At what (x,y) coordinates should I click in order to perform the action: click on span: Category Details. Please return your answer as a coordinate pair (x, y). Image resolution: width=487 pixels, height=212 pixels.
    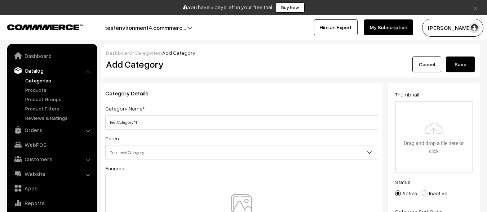
    Looking at the image, I should click on (131, 93).